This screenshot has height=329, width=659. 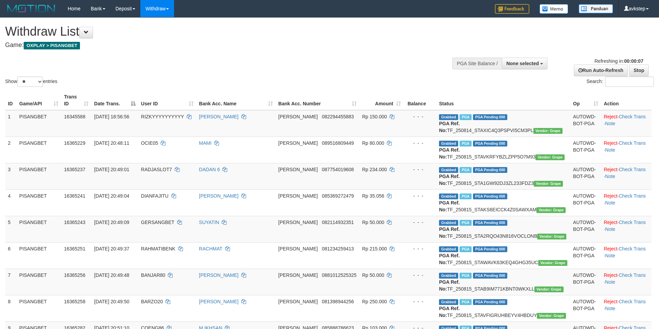 I want to click on a: MAMI, so click(x=205, y=143).